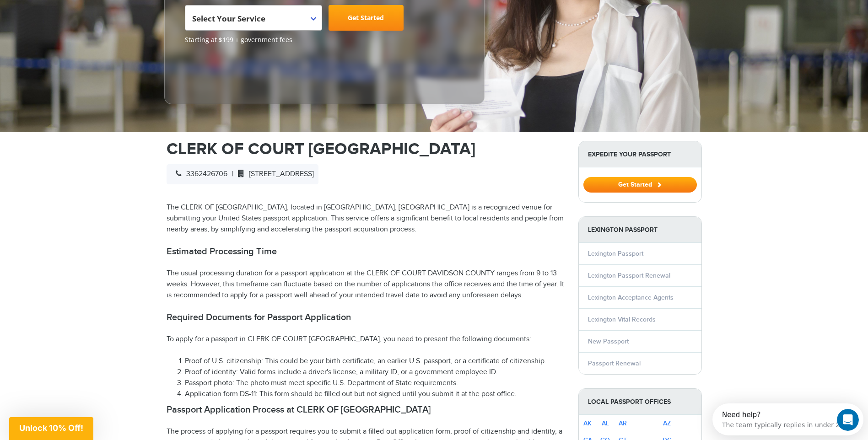 The image size is (868, 440). What do you see at coordinates (375, 361) in the screenshot?
I see `li: Proof of U.S. citizenship: This could be your birth certificate, an earlier U.S. passport, or a c...` at bounding box center [375, 361].